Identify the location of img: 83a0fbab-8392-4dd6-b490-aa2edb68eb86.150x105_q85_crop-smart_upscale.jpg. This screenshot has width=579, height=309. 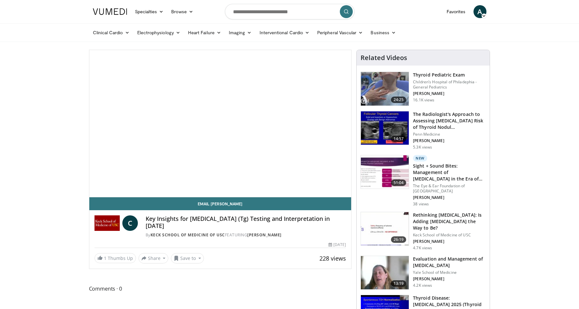
(384, 229).